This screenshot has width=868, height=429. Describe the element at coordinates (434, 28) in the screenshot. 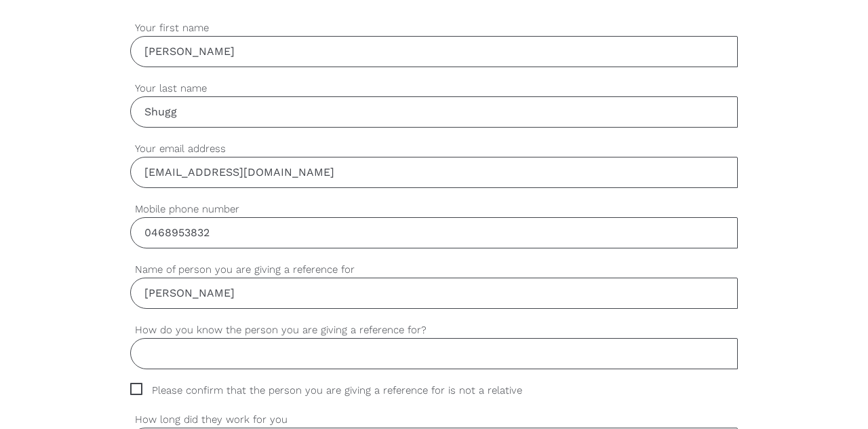

I see `label: Your first name` at that location.